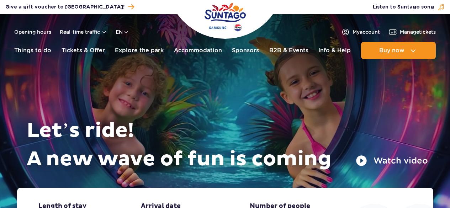  What do you see at coordinates (289, 51) in the screenshot?
I see `a: B2B & Events` at bounding box center [289, 51].